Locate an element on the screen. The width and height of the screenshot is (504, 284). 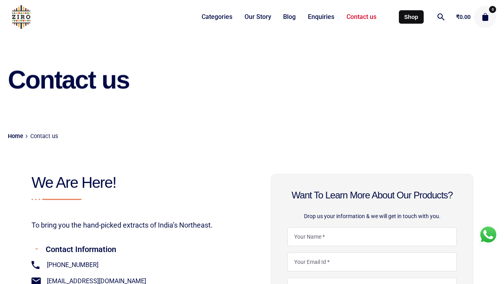
div: Drop us your information & we will get in touch with you. is located at coordinates (372, 216).